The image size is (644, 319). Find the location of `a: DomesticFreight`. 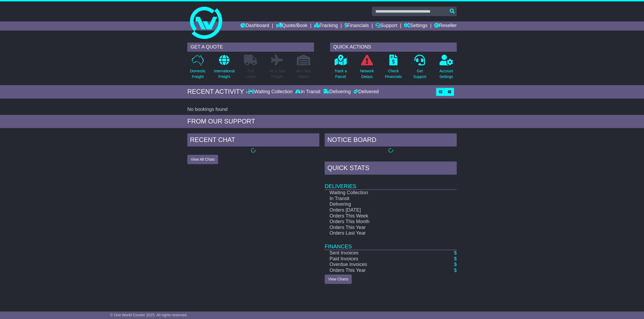

a: DomesticFreight is located at coordinates (198, 68).